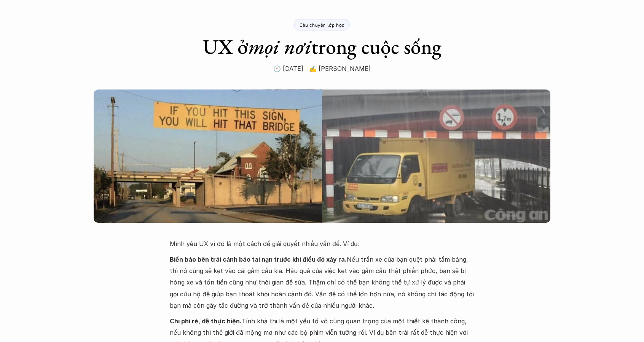 Image resolution: width=644 pixels, height=342 pixels. Describe the element at coordinates (322, 46) in the screenshot. I see `h1: UX ở trong cuộc sống` at that location.